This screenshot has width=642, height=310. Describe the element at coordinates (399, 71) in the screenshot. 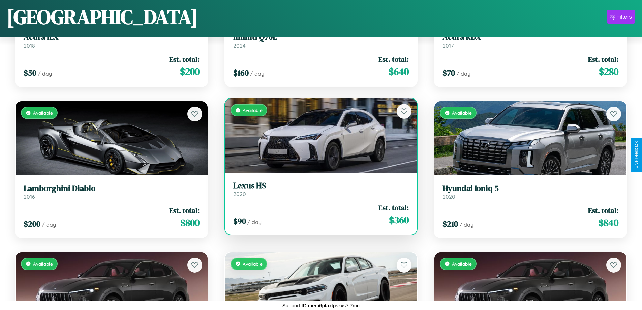

I see `span: $ 640` at that location.